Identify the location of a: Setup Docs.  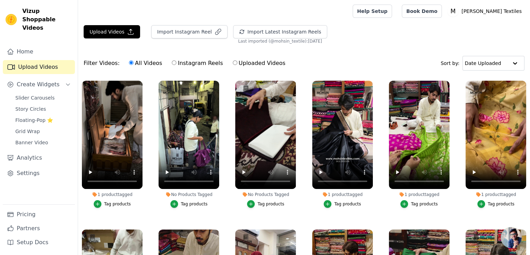
(39, 242).